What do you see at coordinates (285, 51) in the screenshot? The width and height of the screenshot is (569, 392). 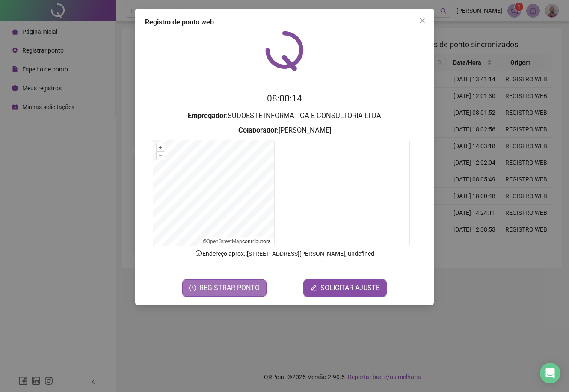 I see `img: QRPoint` at bounding box center [285, 51].